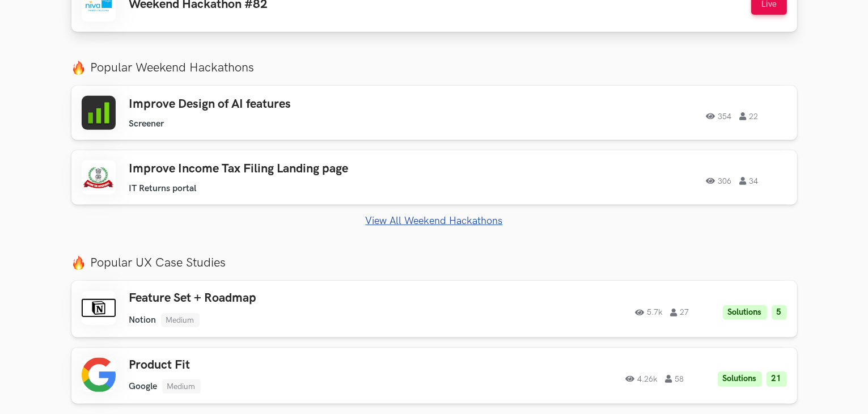 The width and height of the screenshot is (868, 414). I want to click on a: Improve Design of AI features Screener 354 22, so click(434, 113).